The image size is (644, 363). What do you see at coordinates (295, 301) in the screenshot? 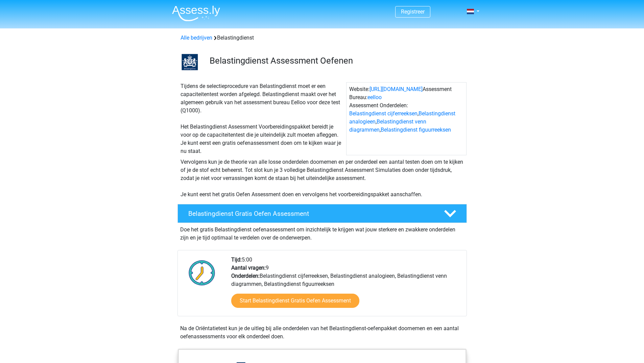
I see `a: Start Belastingdienst Gratis Oefen Assessment` at bounding box center [295, 301].